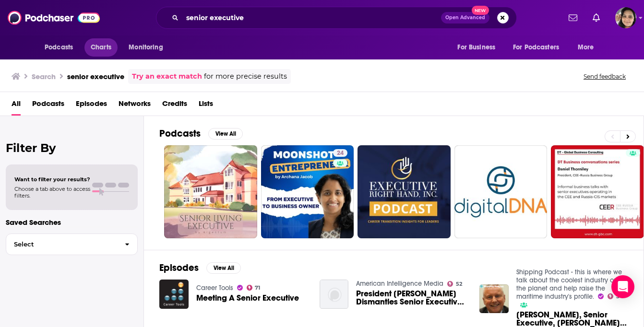 The image size is (644, 327). What do you see at coordinates (167, 76) in the screenshot?
I see `a: Try an exact match` at bounding box center [167, 76].